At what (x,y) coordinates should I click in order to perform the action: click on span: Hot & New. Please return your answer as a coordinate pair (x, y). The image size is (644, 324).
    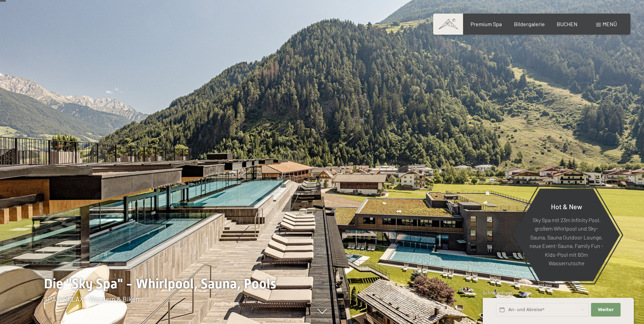
    Looking at the image, I should click on (566, 206).